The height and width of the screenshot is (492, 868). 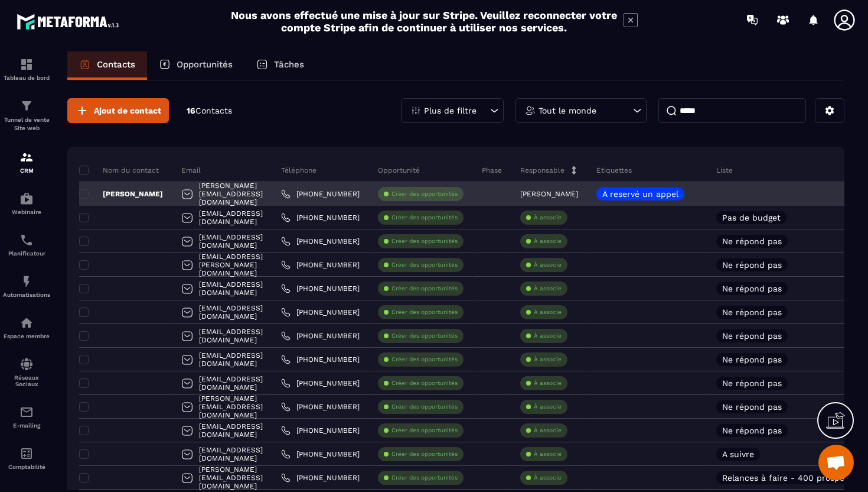 I want to click on a: Contacts, so click(x=107, y=65).